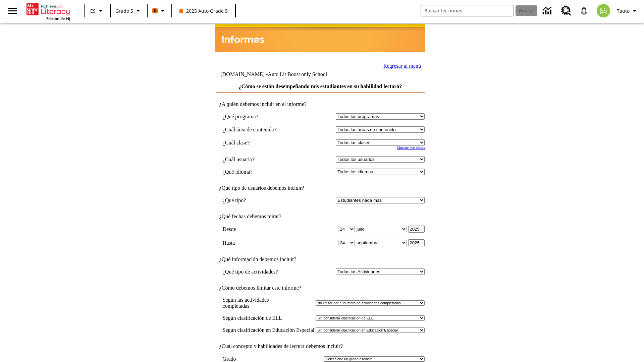 The height and width of the screenshot is (362, 644). Describe the element at coordinates (320, 259) in the screenshot. I see `td: ¿Qué información debemos incluir?` at that location.